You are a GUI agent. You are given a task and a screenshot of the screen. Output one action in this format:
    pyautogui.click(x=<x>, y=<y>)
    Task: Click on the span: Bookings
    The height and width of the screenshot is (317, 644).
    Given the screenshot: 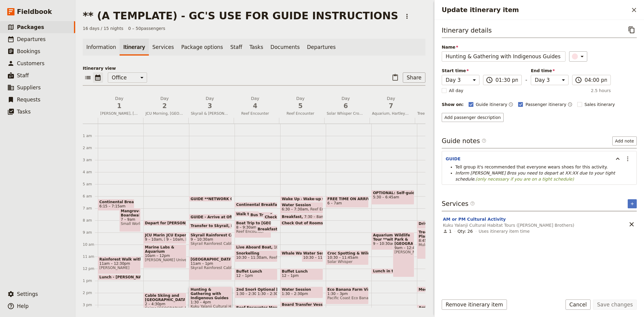 What is the action you would take?
    pyautogui.click(x=28, y=51)
    